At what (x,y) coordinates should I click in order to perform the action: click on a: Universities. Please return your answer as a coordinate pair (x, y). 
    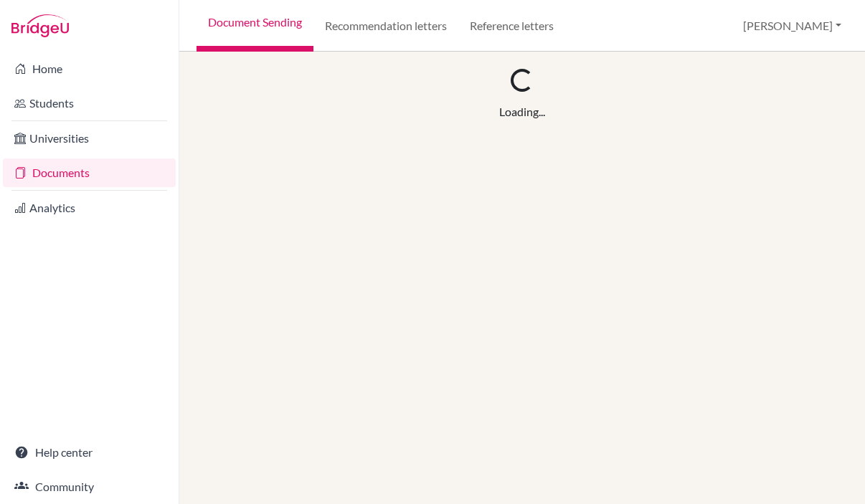
    Looking at the image, I should click on (89, 139).